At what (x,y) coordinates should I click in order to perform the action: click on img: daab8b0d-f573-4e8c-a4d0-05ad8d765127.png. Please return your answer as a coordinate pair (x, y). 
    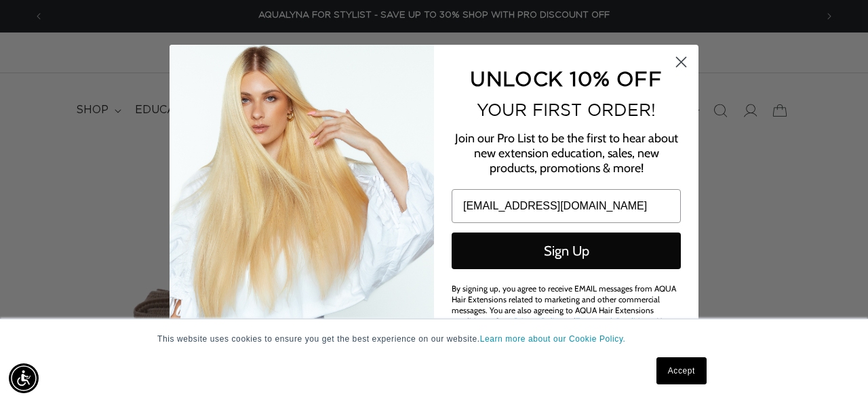
    Looking at the image, I should click on (302, 201).